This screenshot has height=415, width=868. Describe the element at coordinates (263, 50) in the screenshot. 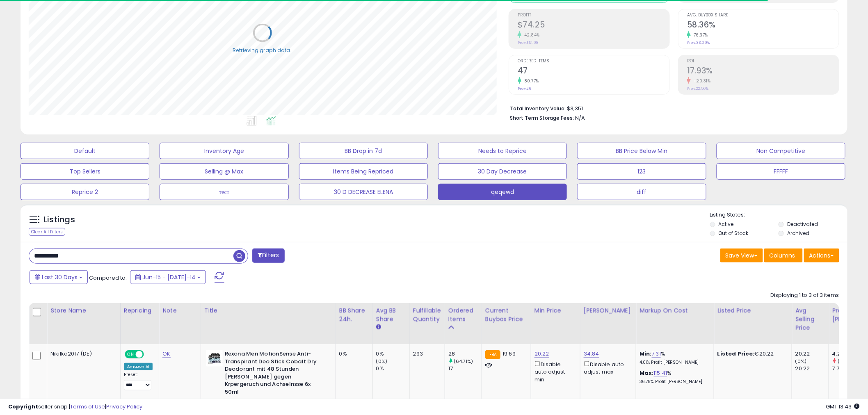

I see `div: Retrieving graph data..` at that location.